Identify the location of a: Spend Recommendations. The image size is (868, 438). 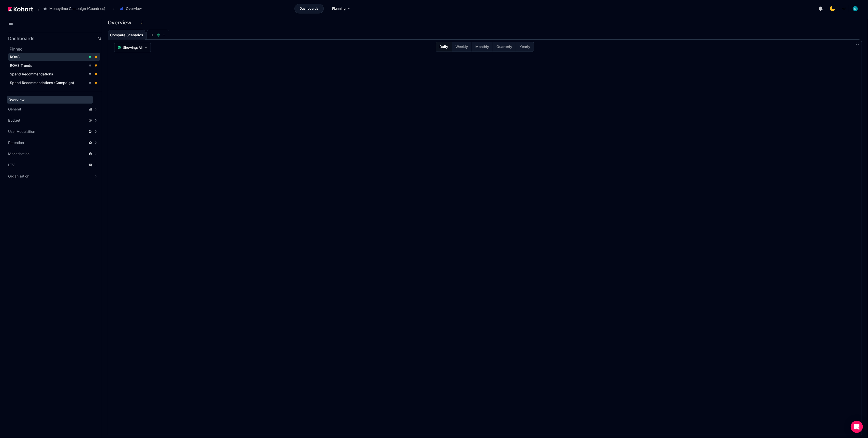
(54, 74).